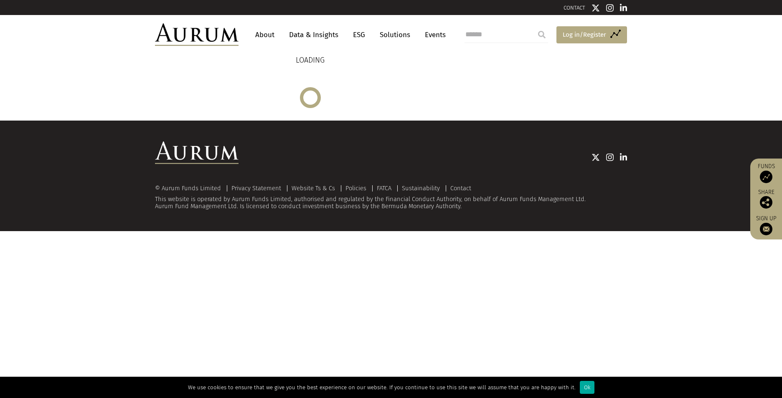  I want to click on img: Share this post, so click(766, 203).